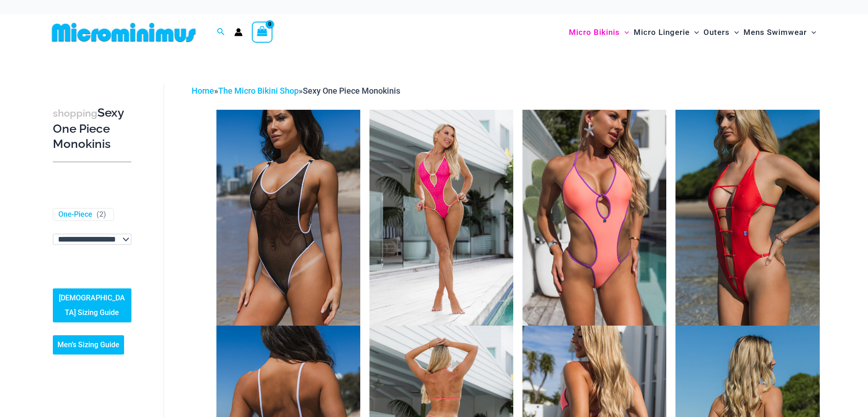  What do you see at coordinates (75, 113) in the screenshot?
I see `span: shopping` at bounding box center [75, 113].